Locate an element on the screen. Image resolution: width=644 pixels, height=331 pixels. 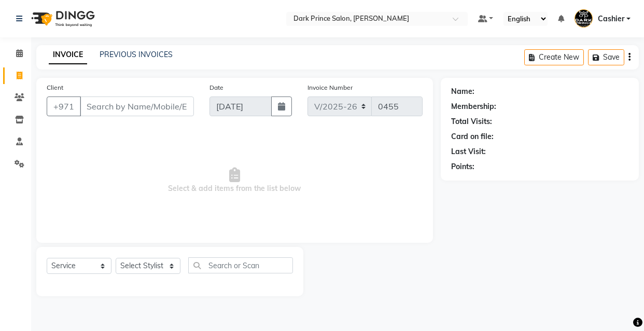
input: Search by Name/Mobile/Email/Code is located at coordinates (137, 106).